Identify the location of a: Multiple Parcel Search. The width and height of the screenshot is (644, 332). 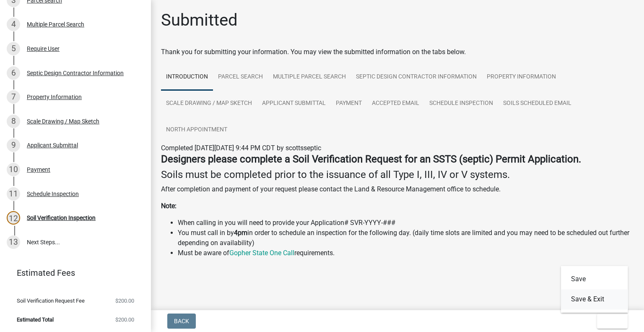
(309, 77).